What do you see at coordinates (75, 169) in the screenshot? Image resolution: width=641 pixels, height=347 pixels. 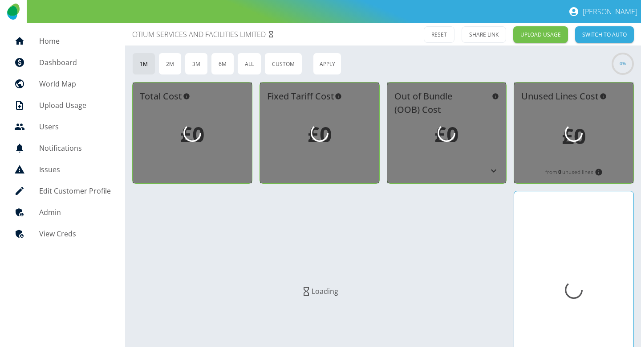 I see `h5: Issues` at bounding box center [75, 169].